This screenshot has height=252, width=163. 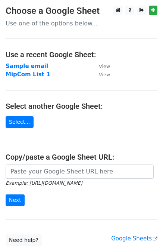 I want to click on p: Use one of the options below..., so click(x=81, y=23).